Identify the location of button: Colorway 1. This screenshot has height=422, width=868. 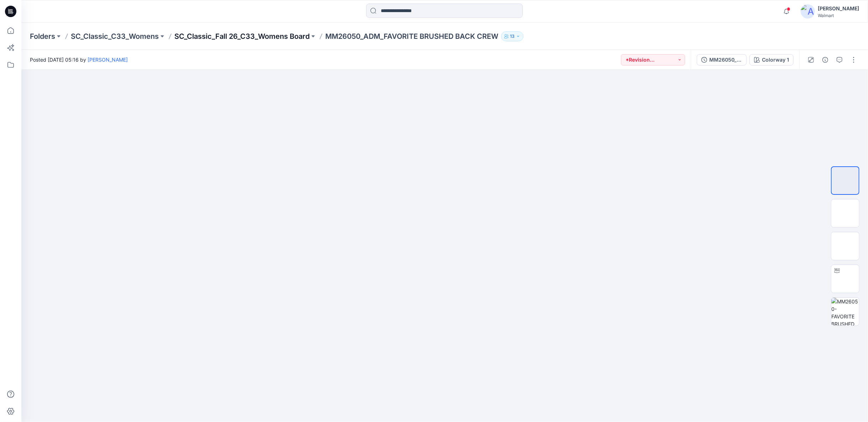
(771, 60).